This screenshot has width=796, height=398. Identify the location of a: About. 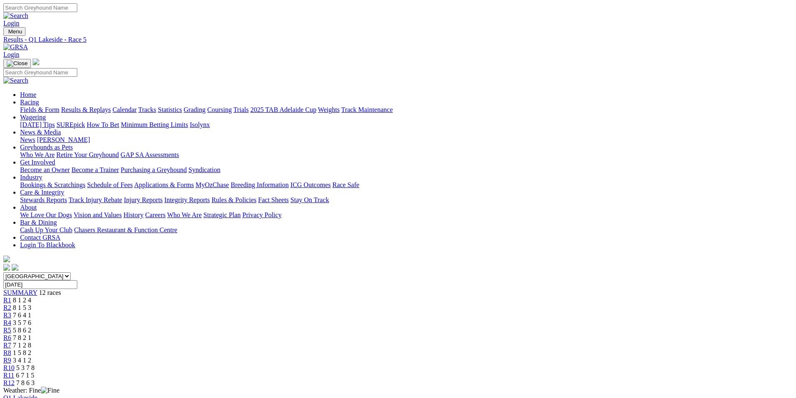
(28, 207).